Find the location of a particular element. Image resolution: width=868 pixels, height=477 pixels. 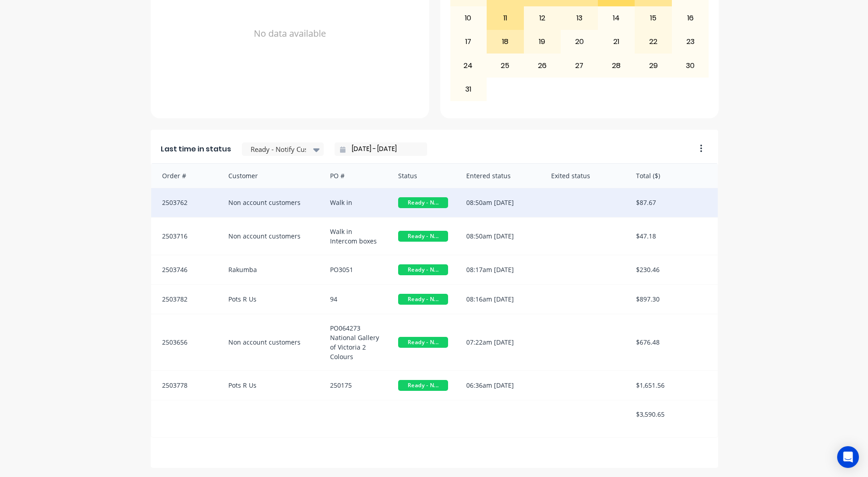

div: 28 is located at coordinates (616, 65).